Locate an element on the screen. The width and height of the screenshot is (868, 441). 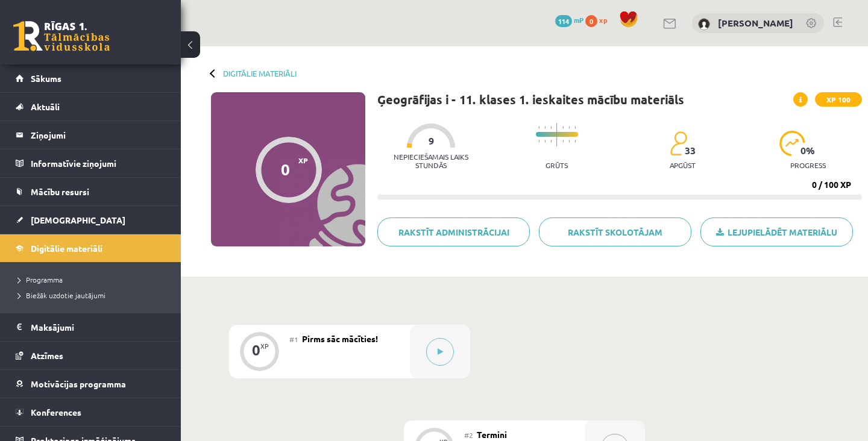
span: 0 is located at coordinates (591, 21).